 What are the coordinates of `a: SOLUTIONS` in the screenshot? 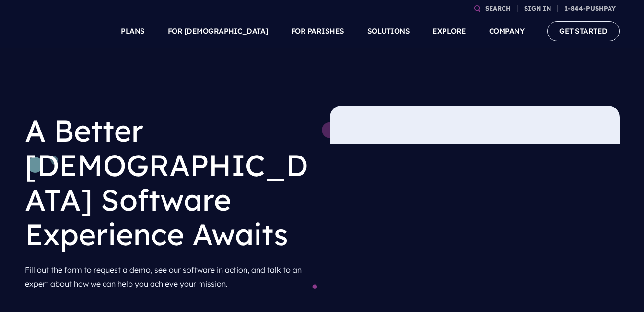 It's located at (388, 31).